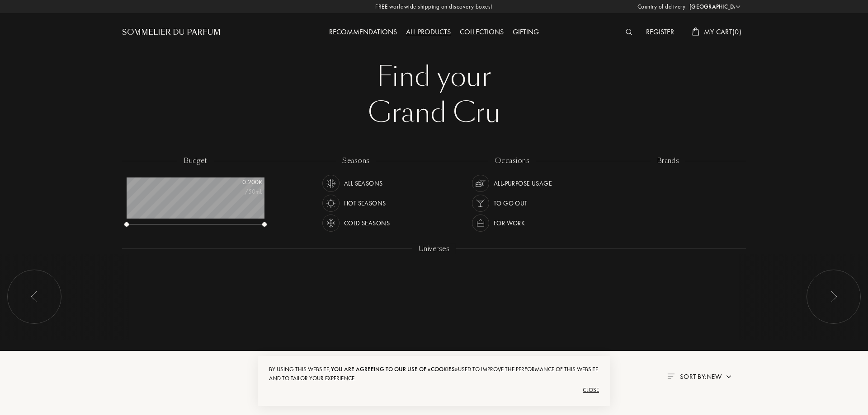  What do you see at coordinates (670, 377) in the screenshot?
I see `img: filter_by.png` at bounding box center [670, 377].